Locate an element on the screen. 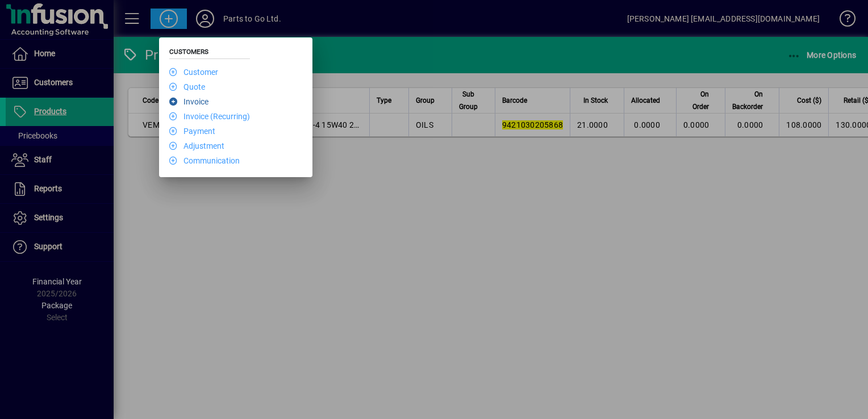 The image size is (868, 419). a: Communication is located at coordinates (205, 161).